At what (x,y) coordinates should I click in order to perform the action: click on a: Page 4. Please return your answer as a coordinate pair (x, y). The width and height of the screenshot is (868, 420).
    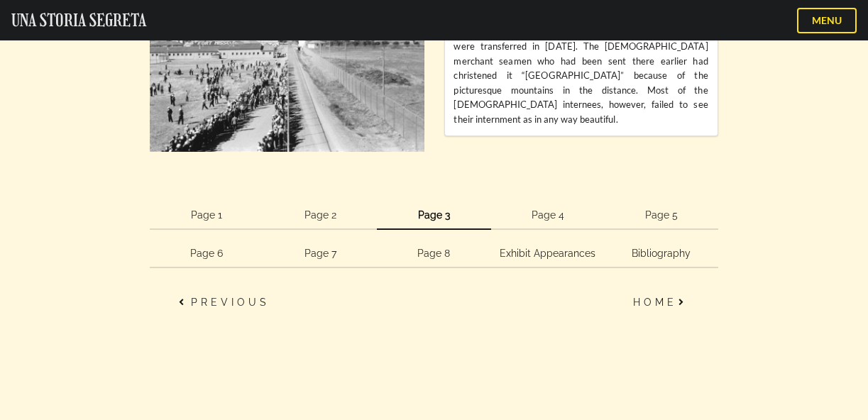
    Looking at the image, I should click on (547, 216).